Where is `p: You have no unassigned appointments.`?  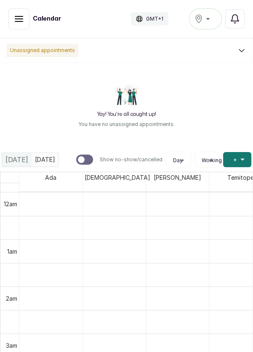 p: You have no unassigned appointments. is located at coordinates (126, 124).